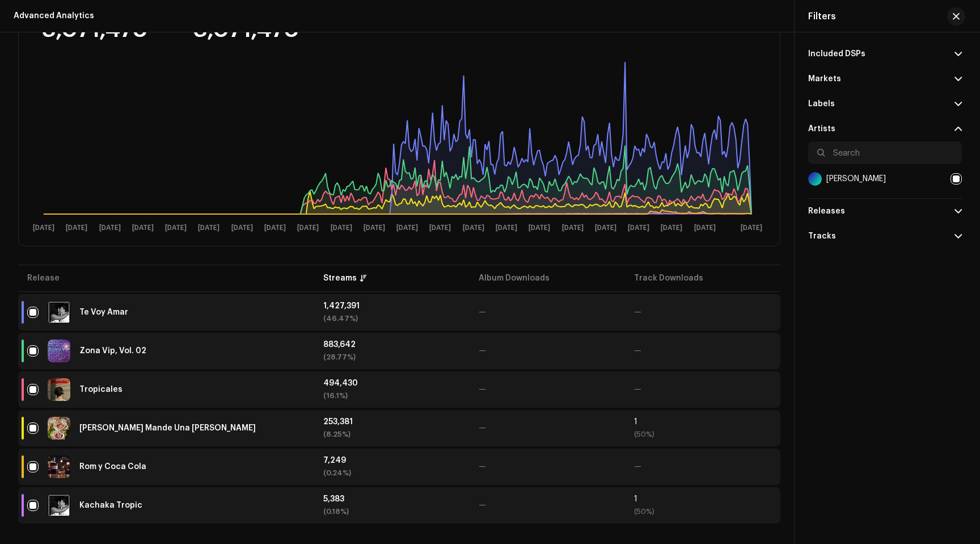  I want to click on div: (0.18%), so click(392, 512).